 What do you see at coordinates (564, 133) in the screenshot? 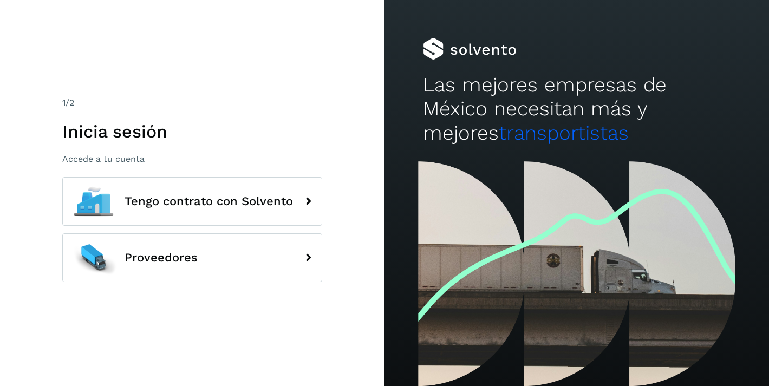
I see `span: transportistas` at bounding box center [564, 133].